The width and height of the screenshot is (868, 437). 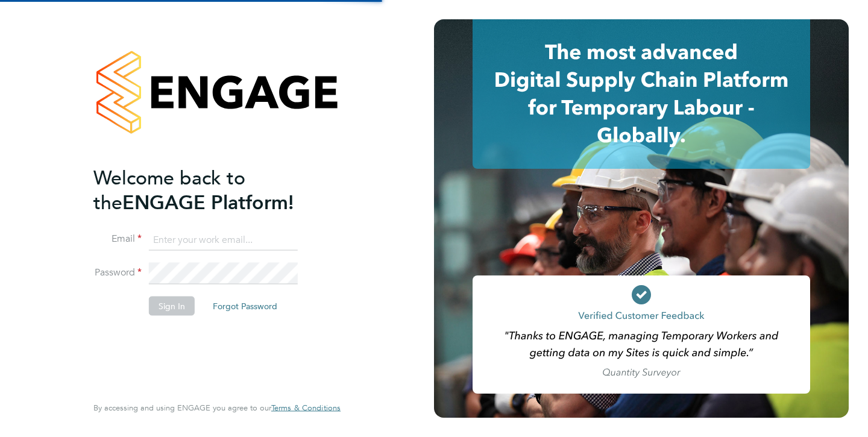 I want to click on a: Terms & Conditions, so click(x=305, y=408).